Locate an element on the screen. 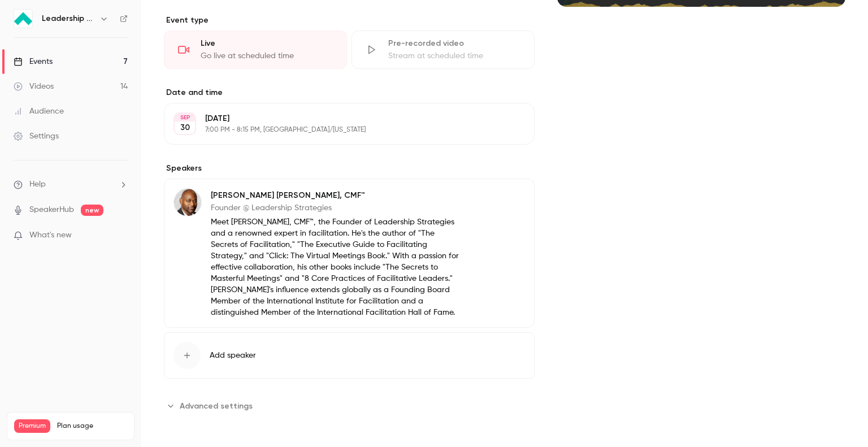 The height and width of the screenshot is (447, 868). img: Michael Wilkinson, CMF™ is located at coordinates (188, 202).